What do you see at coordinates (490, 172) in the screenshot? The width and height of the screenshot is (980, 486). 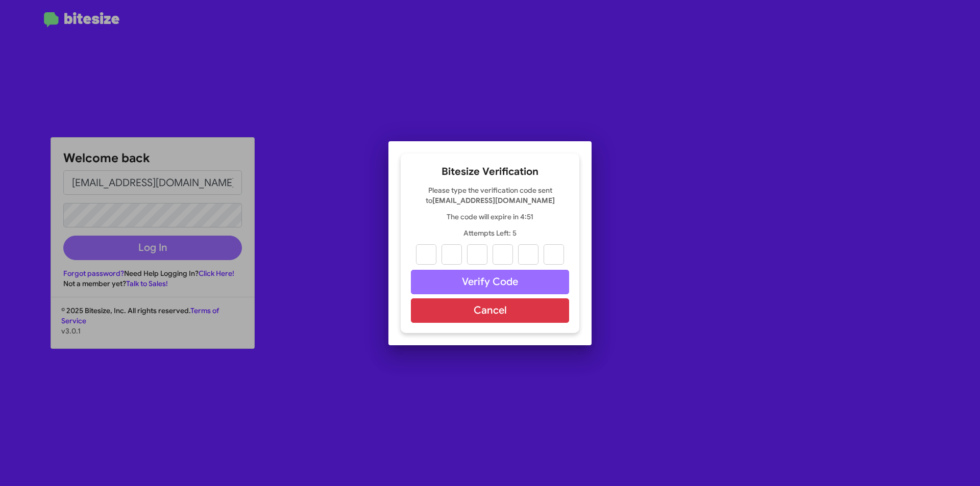 I see `h2: Bitesize Verification` at bounding box center [490, 172].